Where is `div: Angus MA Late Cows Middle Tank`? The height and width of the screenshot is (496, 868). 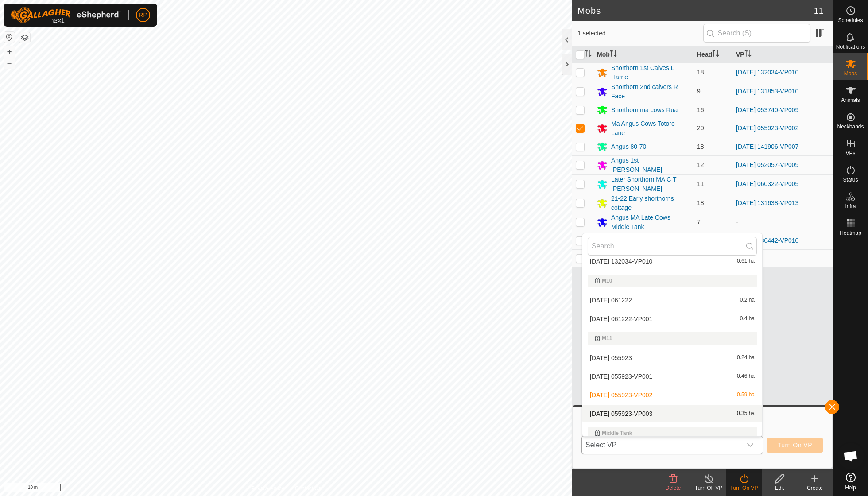
div: Angus MA Late Cows Middle Tank is located at coordinates (651, 222).